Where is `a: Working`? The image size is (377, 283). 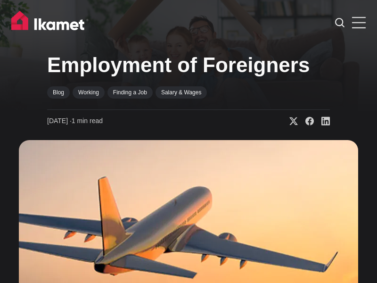
a: Working is located at coordinates (89, 92).